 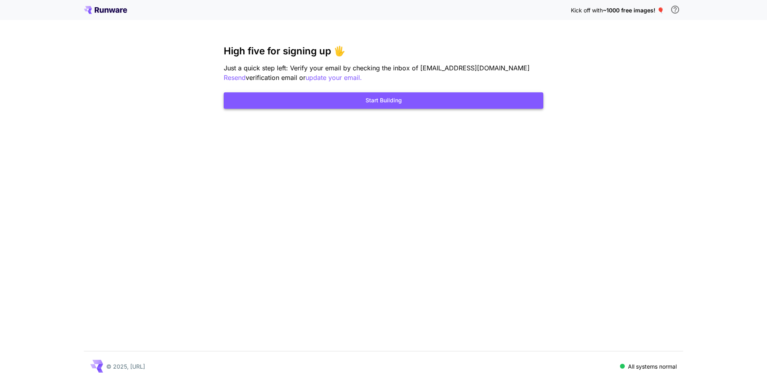 I want to click on button: update your email., so click(x=334, y=77).